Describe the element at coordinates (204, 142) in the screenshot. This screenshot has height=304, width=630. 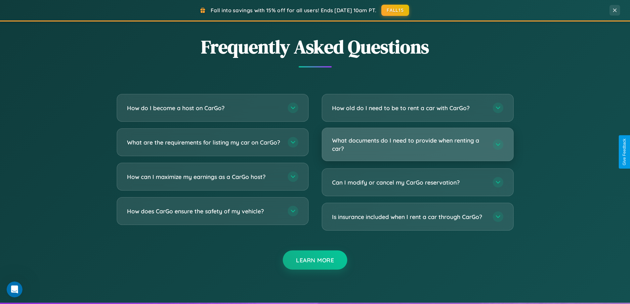
I see `h3: What are the requirements for listing my car on CarGo?` at that location.